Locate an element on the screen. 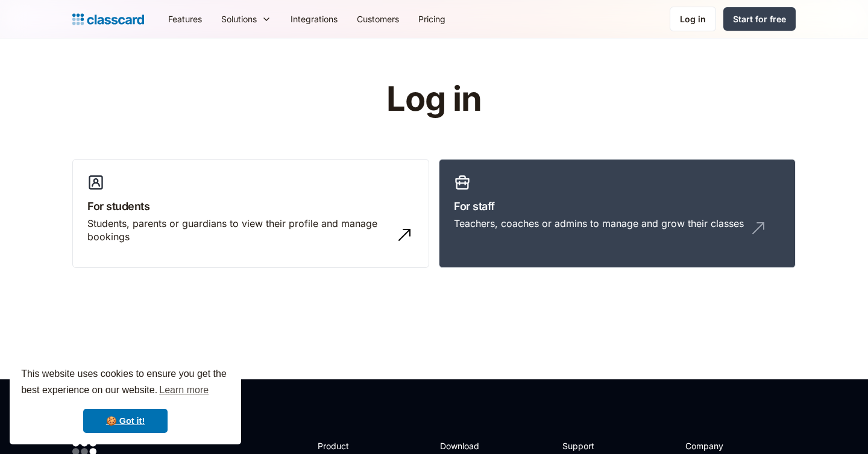 Image resolution: width=868 pixels, height=454 pixels. a: Logo is located at coordinates (108, 19).